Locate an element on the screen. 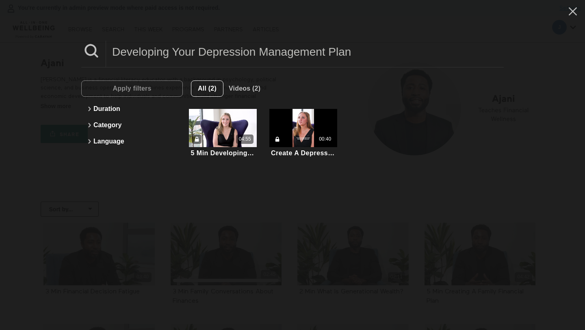 Image resolution: width=585 pixels, height=330 pixels. div: 5 Min Developing Your Depression Management Plan is located at coordinates (223, 153).